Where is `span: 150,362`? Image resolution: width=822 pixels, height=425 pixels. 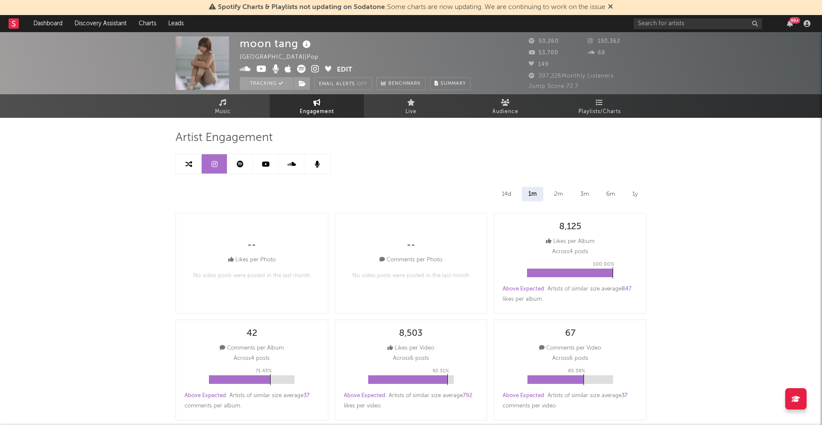 span: 150,362 is located at coordinates (604, 41).